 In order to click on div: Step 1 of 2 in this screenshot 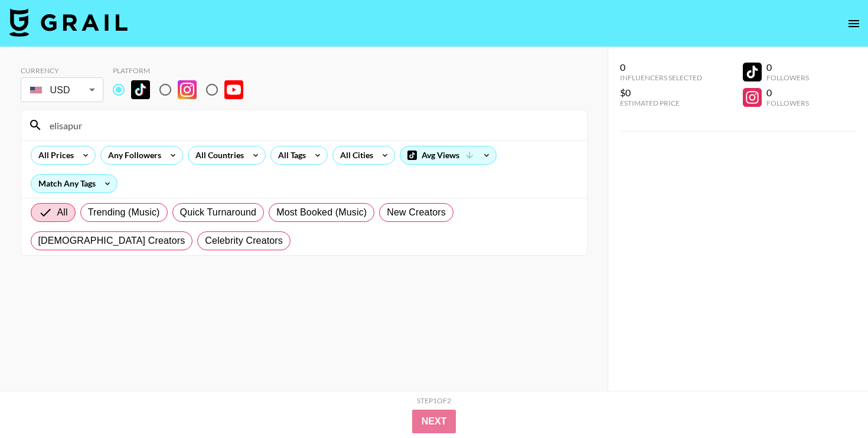, I will do `click(434, 400)`.